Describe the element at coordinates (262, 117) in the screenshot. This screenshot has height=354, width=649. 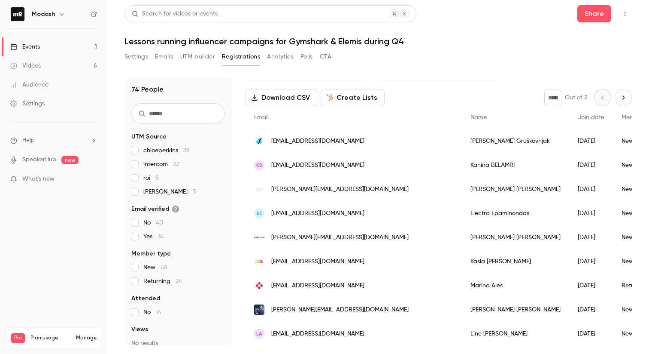
I see `span: Email` at that location.